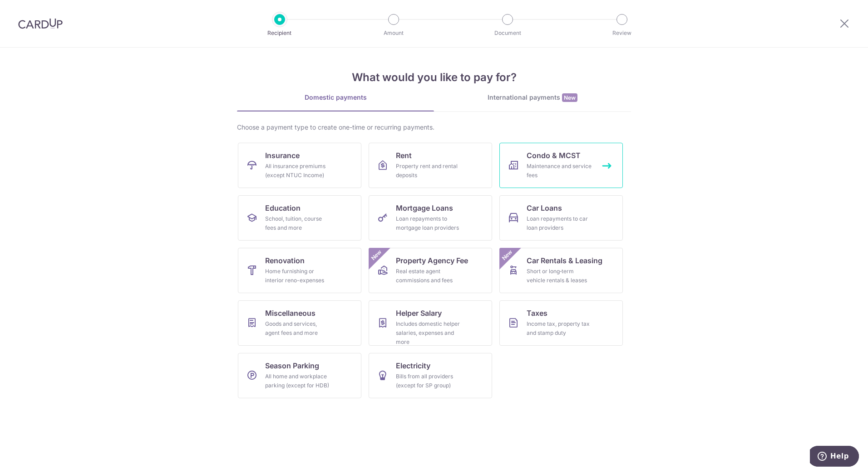 This screenshot has width=868, height=473. What do you see at coordinates (282, 156) in the screenshot?
I see `span: Insurance` at bounding box center [282, 156].